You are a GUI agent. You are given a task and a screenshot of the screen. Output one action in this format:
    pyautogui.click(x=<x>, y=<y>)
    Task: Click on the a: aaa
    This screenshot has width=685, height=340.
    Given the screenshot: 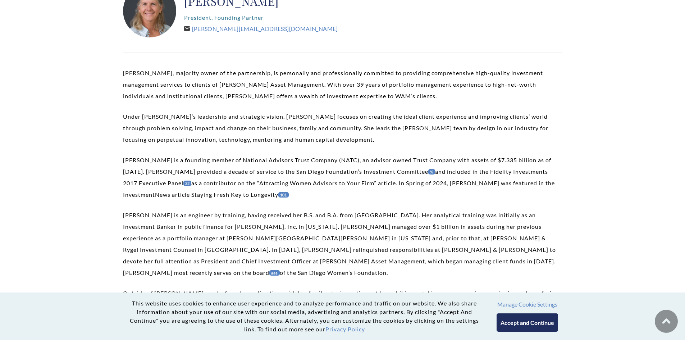 What is the action you would take?
    pyautogui.click(x=274, y=272)
    